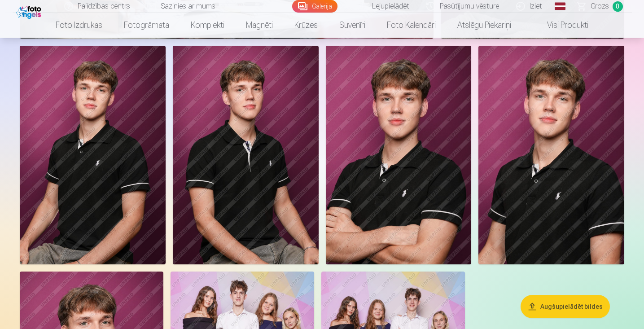 Image resolution: width=644 pixels, height=329 pixels. Describe the element at coordinates (146, 25) in the screenshot. I see `a: Fotogrāmata` at that location.